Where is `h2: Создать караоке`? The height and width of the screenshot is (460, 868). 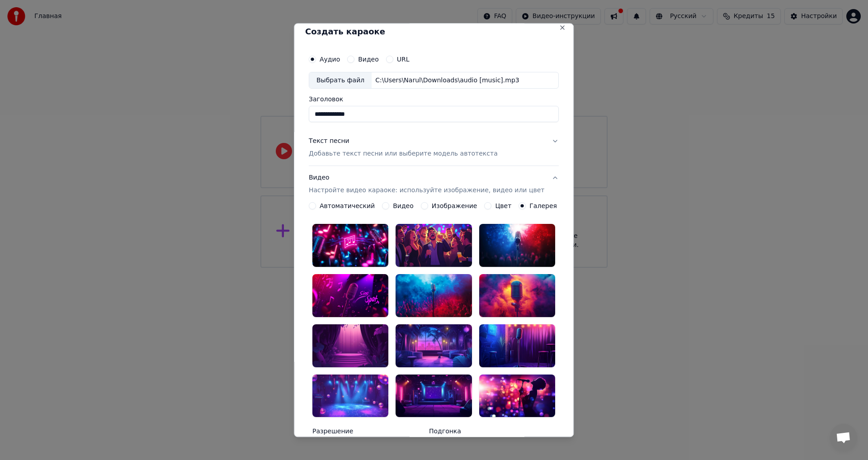 h2: Создать караоке is located at coordinates (434, 32).